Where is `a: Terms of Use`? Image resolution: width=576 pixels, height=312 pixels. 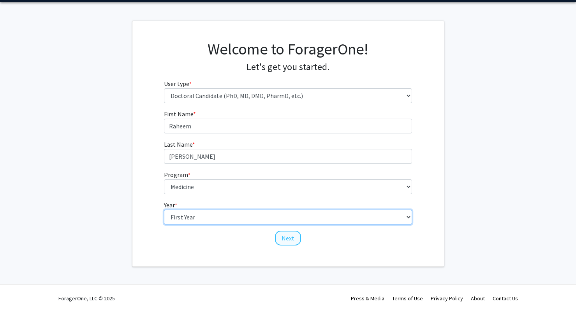 a: Terms of Use is located at coordinates (408, 299).